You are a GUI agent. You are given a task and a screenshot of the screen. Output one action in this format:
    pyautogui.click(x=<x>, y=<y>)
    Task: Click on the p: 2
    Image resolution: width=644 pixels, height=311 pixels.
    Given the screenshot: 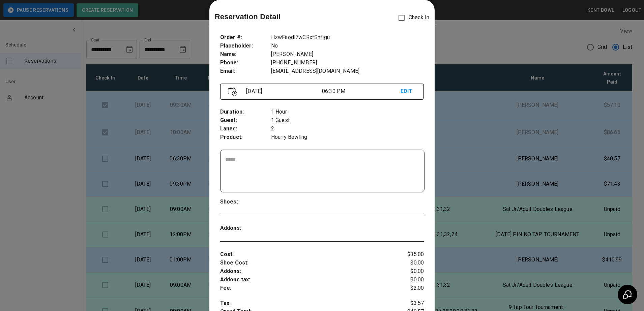 What is the action you would take?
    pyautogui.click(x=347, y=129)
    